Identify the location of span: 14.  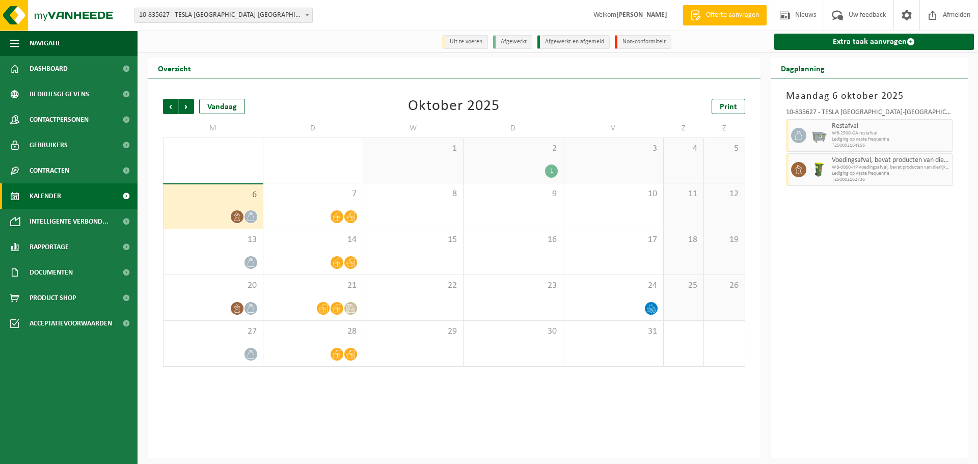
(313, 240).